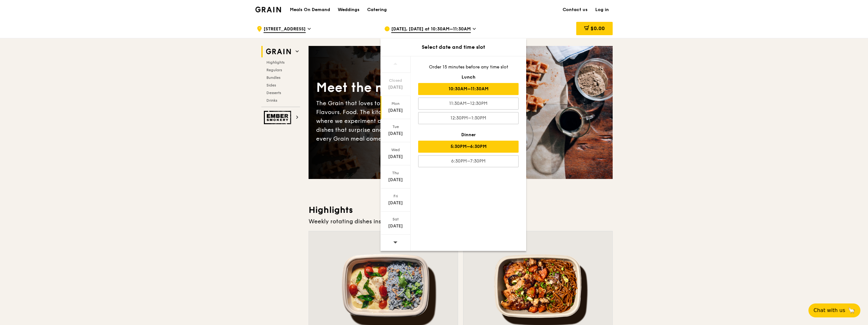 Image resolution: width=868 pixels, height=325 pixels. Describe the element at coordinates (279, 118) in the screenshot. I see `img: Ember Smokery web logo` at that location.